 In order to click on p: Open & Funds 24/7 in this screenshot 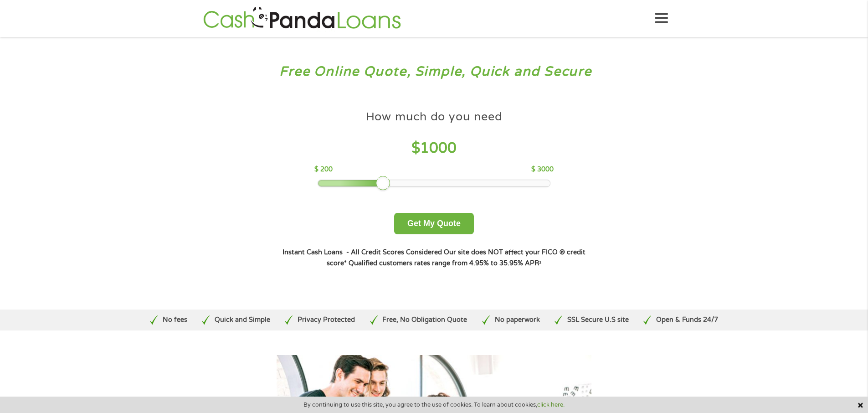, I will do `click(687, 320)`.